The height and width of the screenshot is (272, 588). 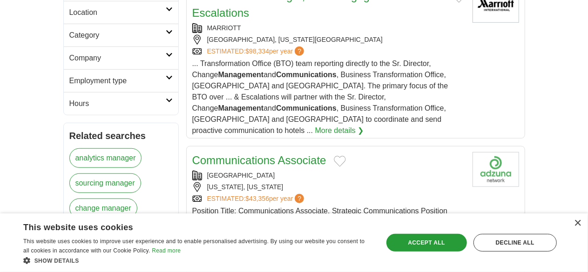 I want to click on span: $43,356, so click(x=257, y=199).